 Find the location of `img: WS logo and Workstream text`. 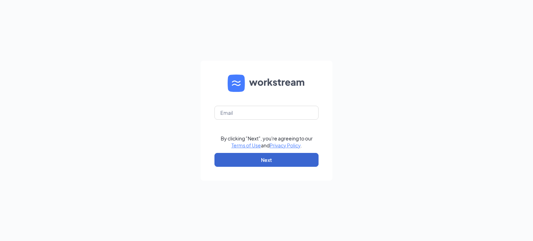

img: WS logo and Workstream text is located at coordinates (267, 83).